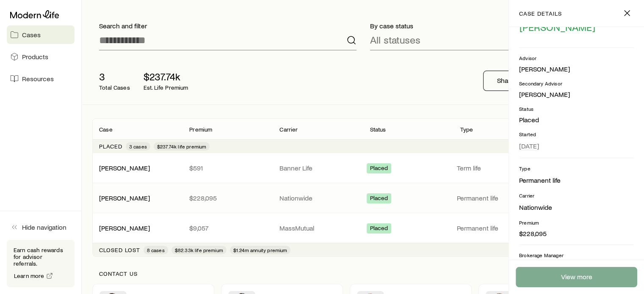 This screenshot has width=644, height=294. What do you see at coordinates (317, 168) in the screenshot?
I see `p: Banner Life` at bounding box center [317, 168].